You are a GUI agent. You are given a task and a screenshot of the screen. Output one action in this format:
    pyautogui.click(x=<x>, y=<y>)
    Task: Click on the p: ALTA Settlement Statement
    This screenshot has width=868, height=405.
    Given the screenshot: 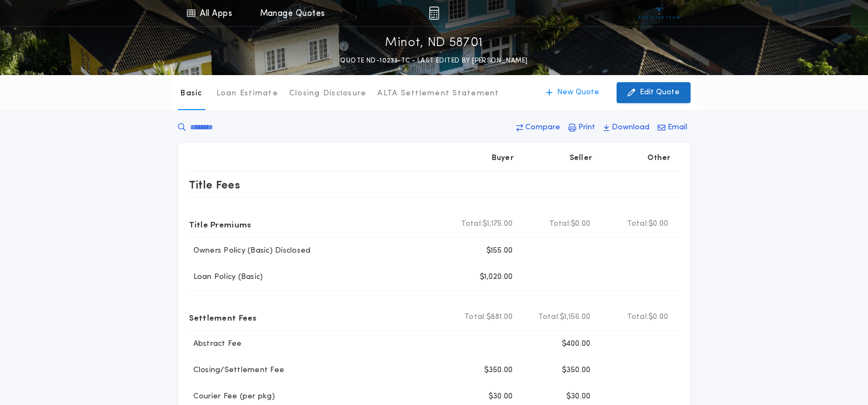 What is the action you would take?
    pyautogui.click(x=438, y=94)
    